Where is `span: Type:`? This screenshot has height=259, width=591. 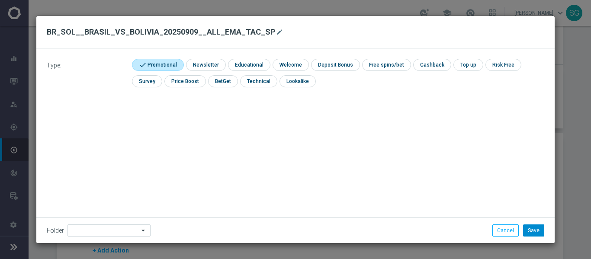
span: Type: is located at coordinates (54, 65).